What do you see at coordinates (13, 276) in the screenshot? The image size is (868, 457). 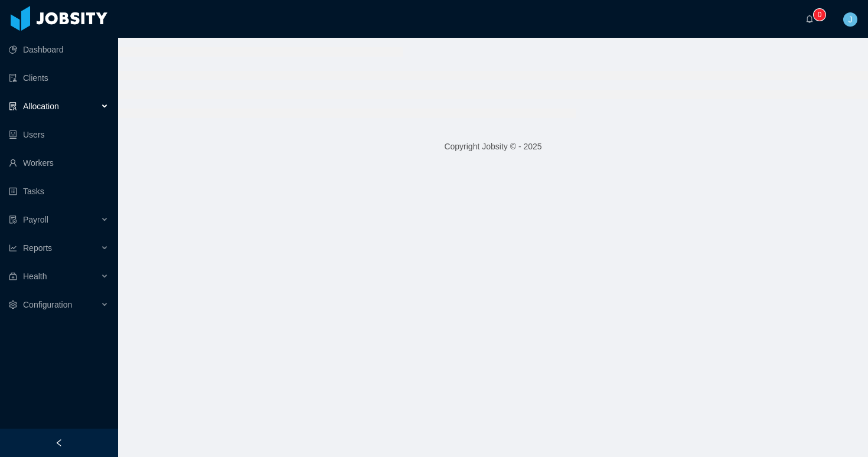 I see `i: icon: medicine-box` at bounding box center [13, 276].